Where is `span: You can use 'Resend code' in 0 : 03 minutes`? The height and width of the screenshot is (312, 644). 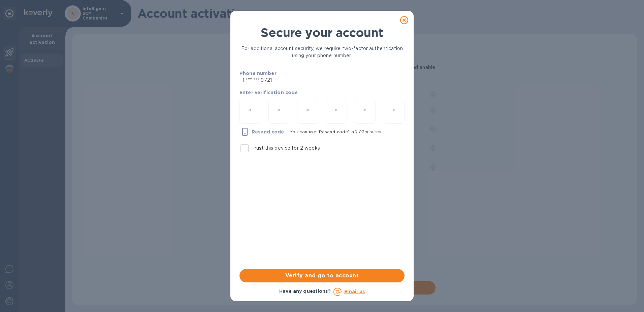 span: You can use 'Resend code' in 0 : 03 minutes is located at coordinates (335, 132).